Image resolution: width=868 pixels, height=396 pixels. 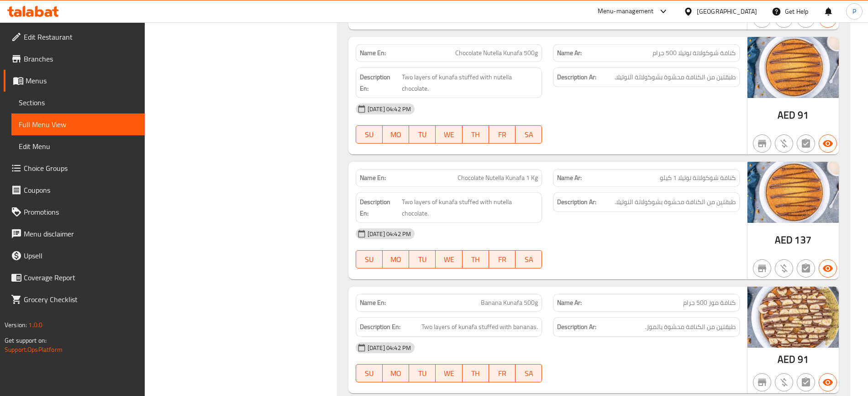 What do you see at coordinates (78, 146) in the screenshot?
I see `a: Edit Menu` at bounding box center [78, 146].